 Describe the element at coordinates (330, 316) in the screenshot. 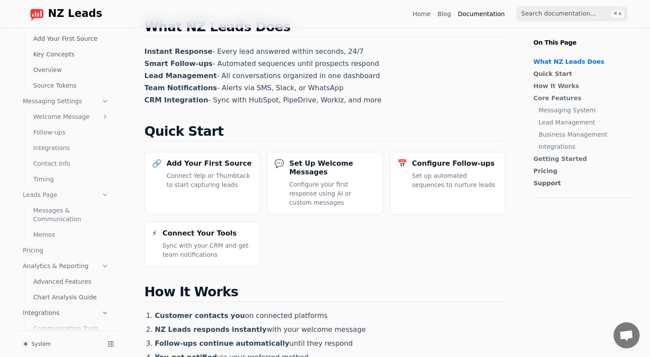

I see `li: on connected platforms` at that location.